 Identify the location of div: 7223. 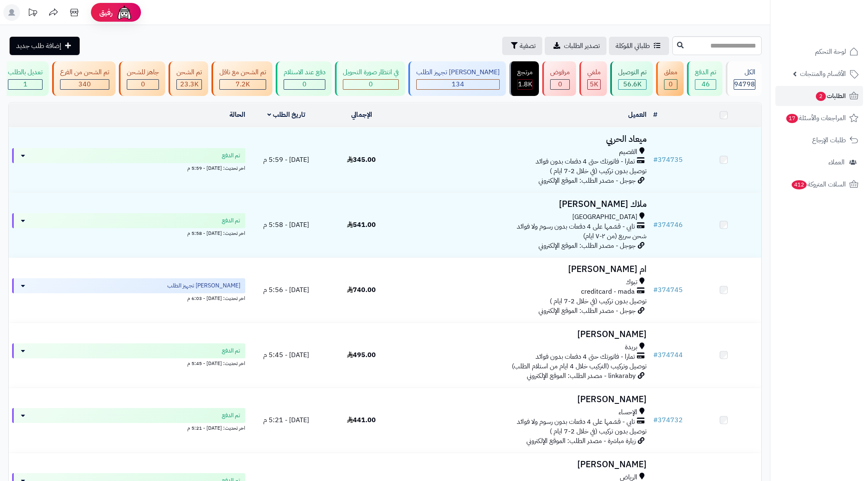
(243, 84).